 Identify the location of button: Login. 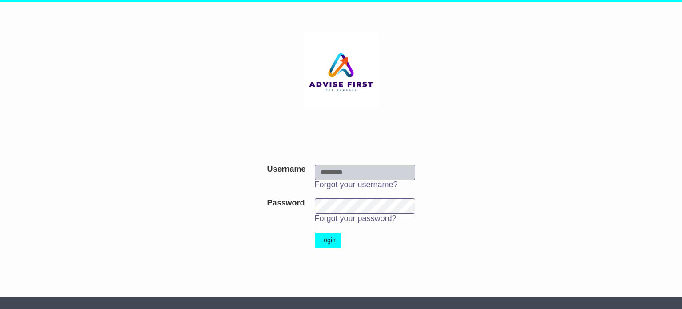
(328, 240).